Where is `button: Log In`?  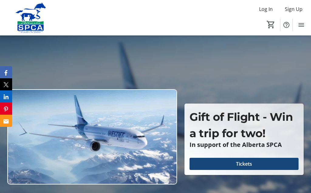 button: Log In is located at coordinates (266, 9).